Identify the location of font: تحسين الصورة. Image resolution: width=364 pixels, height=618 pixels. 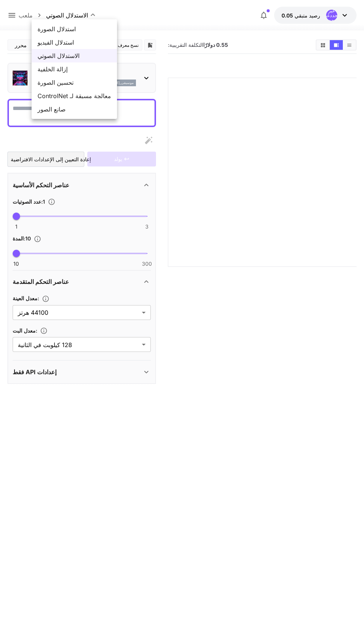
(55, 83).